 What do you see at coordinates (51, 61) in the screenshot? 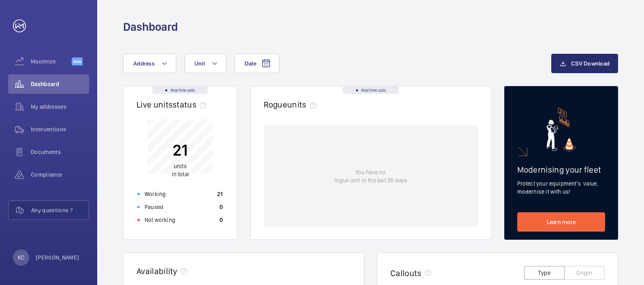
I see `span: Maximize` at bounding box center [51, 61].